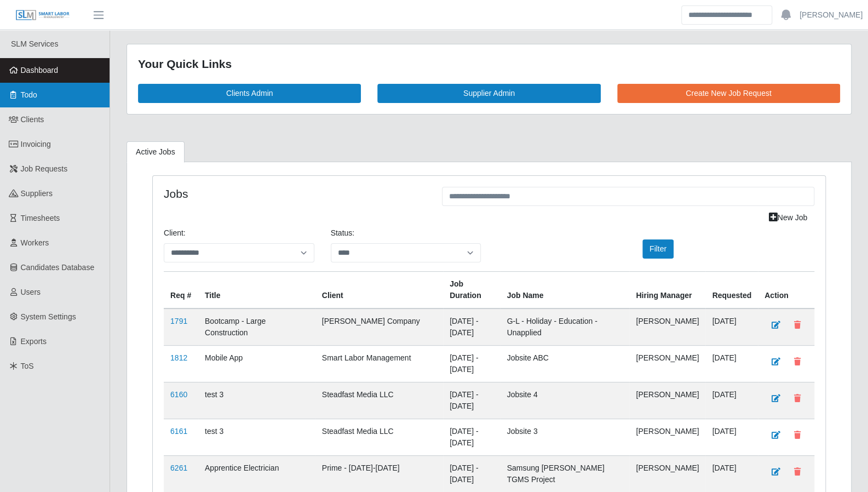  What do you see at coordinates (564, 400) in the screenshot?
I see `td: Jobsite 4` at bounding box center [564, 400].